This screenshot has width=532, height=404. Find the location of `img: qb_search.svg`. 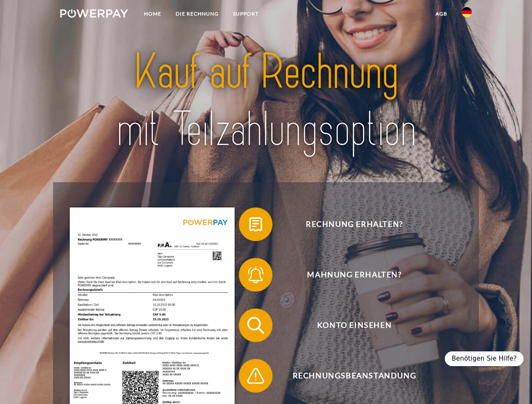

img: qb_search.svg is located at coordinates (255, 325).